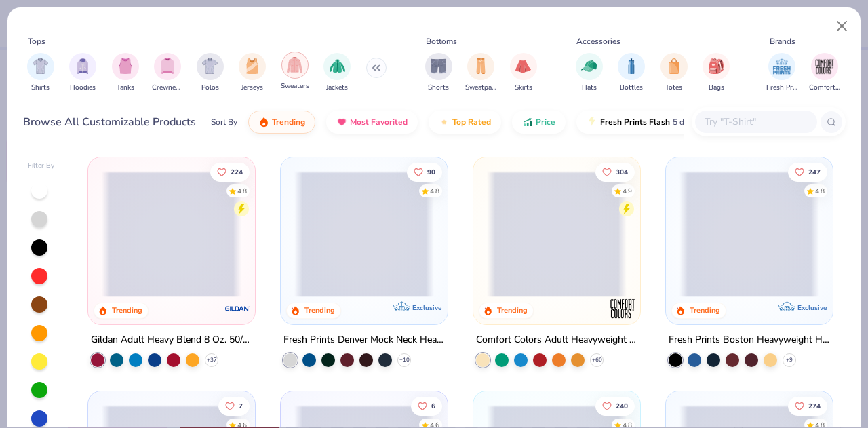 Image resolution: width=868 pixels, height=428 pixels. Describe the element at coordinates (592, 122) in the screenshot. I see `img: flash.gif` at that location.